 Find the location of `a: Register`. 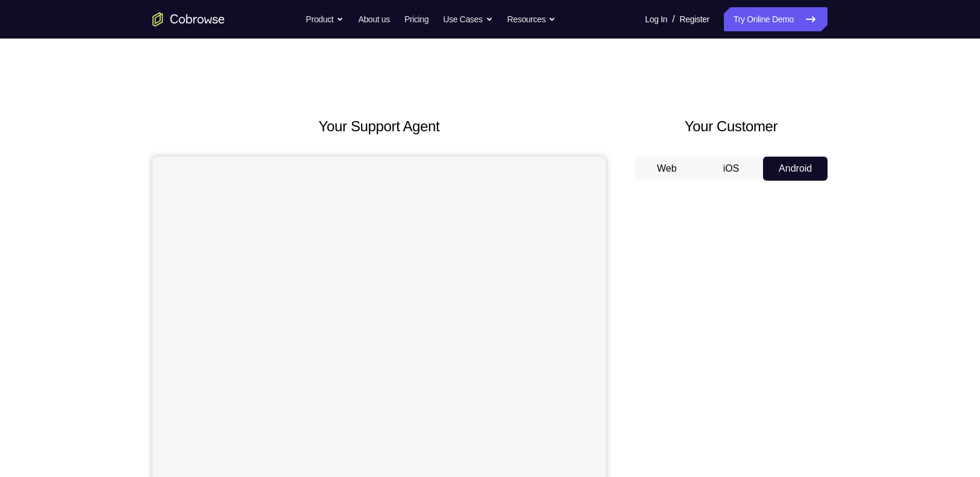

a: Register is located at coordinates (694, 19).